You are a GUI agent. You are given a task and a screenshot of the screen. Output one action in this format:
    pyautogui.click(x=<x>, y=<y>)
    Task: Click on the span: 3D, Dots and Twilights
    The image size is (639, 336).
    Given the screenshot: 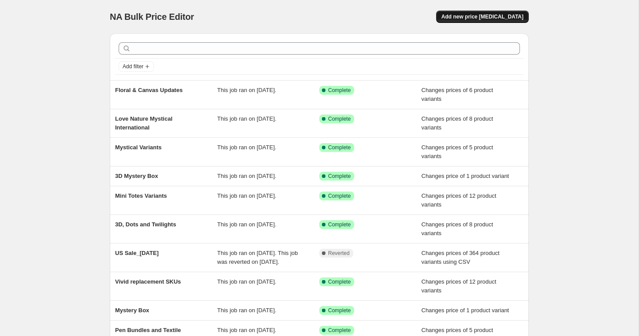 What is the action you would take?
    pyautogui.click(x=146, y=224)
    